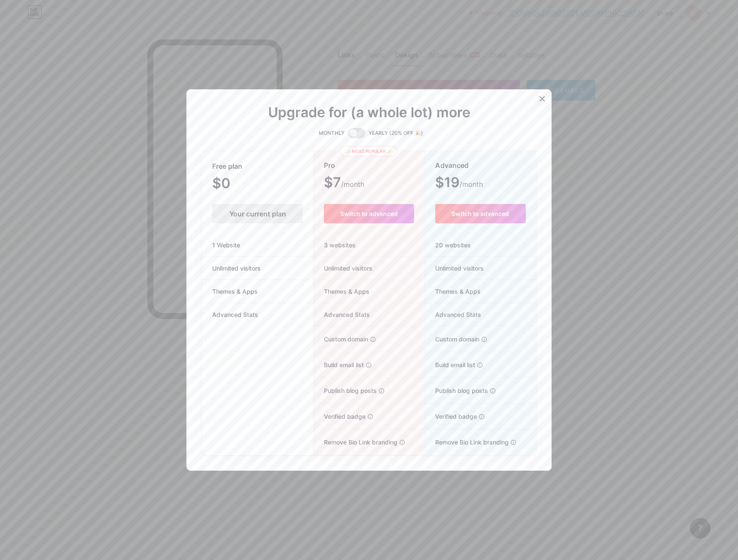  What do you see at coordinates (329, 166) in the screenshot?
I see `span: Pro` at bounding box center [329, 166].